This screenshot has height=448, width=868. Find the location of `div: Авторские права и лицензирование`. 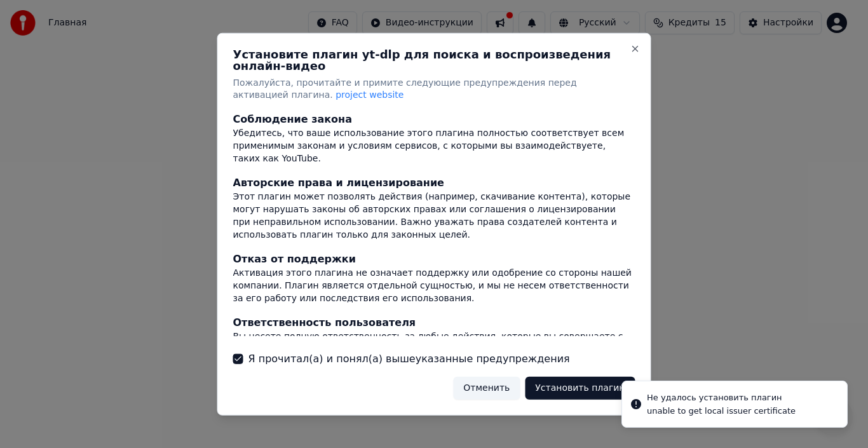

div: Авторские права и лицензирование is located at coordinates (434, 183).